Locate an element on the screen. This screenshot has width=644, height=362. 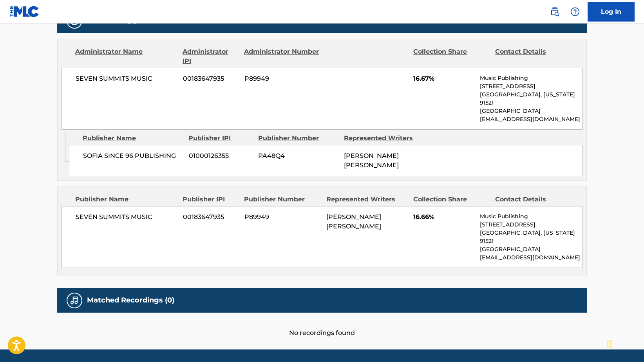
img: MLC Logo is located at coordinates (24, 11).